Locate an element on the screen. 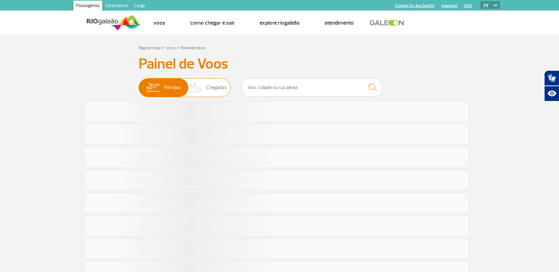  a: RQS is located at coordinates (468, 6).